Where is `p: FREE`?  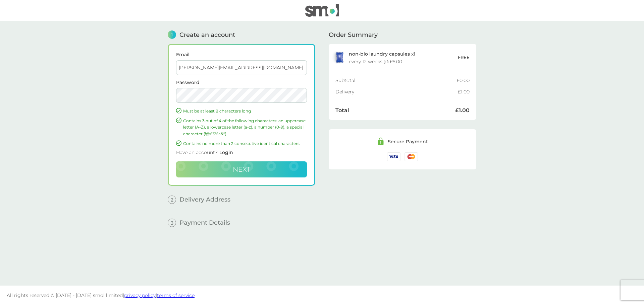 p: FREE is located at coordinates (464, 57).